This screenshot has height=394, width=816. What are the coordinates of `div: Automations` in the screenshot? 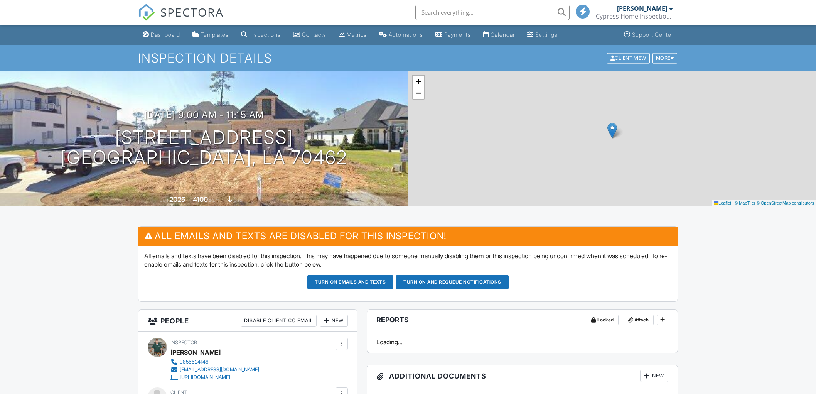 It's located at (406, 34).